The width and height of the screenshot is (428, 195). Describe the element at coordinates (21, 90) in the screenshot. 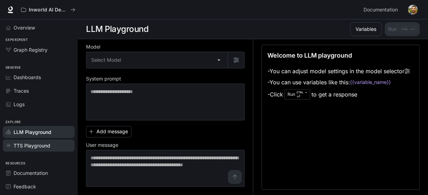

I see `span: Traces` at that location.